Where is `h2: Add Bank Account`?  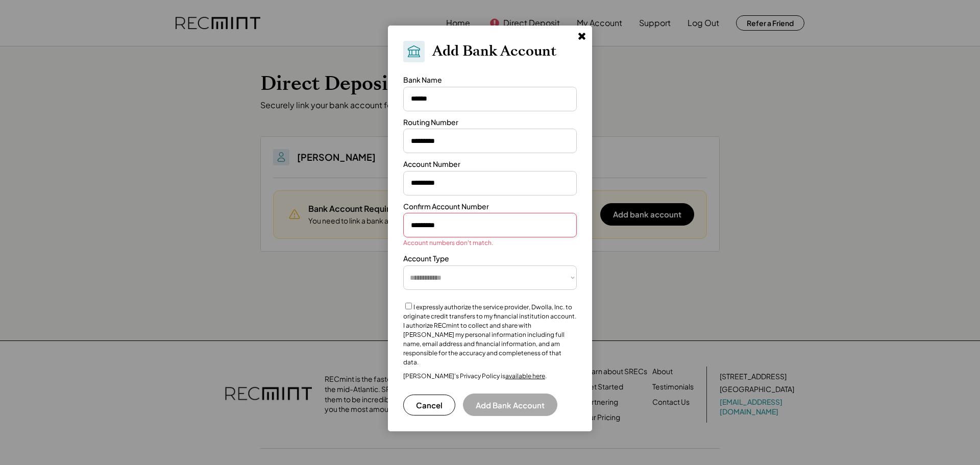
h2: Add Bank Account is located at coordinates (494, 52).